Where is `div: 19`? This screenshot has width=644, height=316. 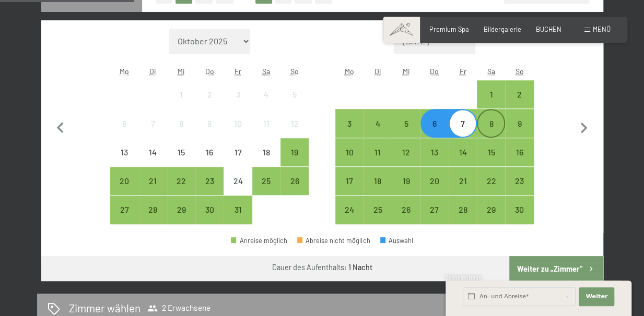
div: 19 is located at coordinates (294, 161).